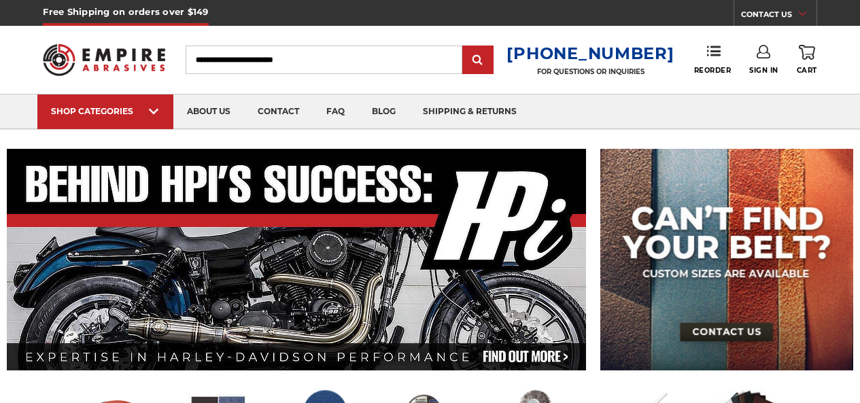 This screenshot has height=403, width=860. Describe the element at coordinates (712, 59) in the screenshot. I see `a: Reorder` at that location.